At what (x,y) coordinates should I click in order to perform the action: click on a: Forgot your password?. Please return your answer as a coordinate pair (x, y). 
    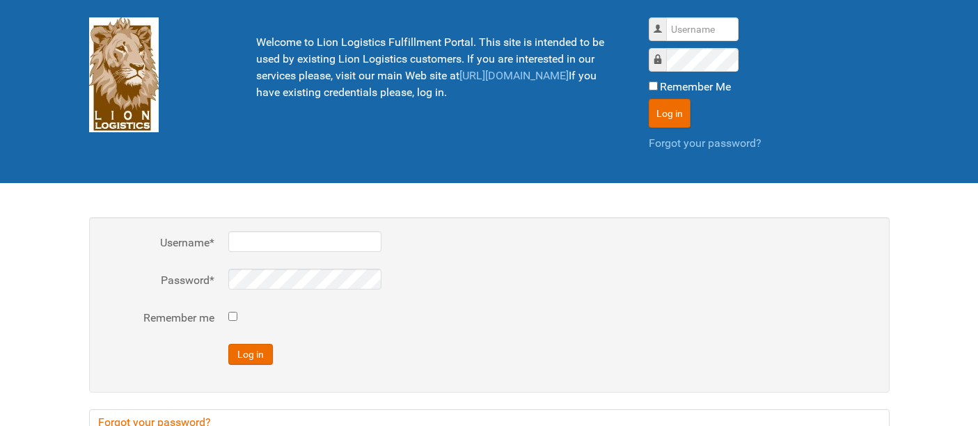
    Looking at the image, I should click on (705, 143).